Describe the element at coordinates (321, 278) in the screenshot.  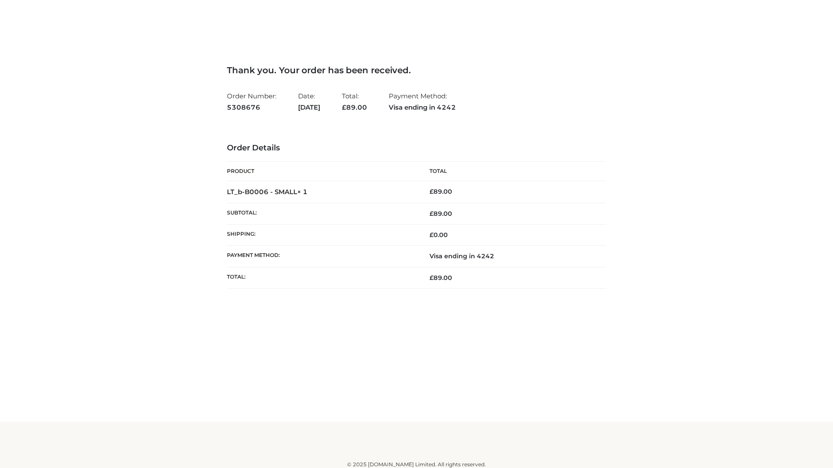
I see `th: Total:` at that location.